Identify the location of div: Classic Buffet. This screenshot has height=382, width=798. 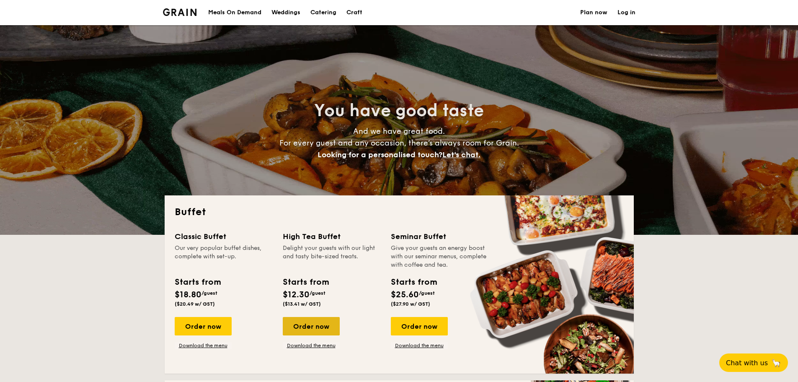
(224, 236).